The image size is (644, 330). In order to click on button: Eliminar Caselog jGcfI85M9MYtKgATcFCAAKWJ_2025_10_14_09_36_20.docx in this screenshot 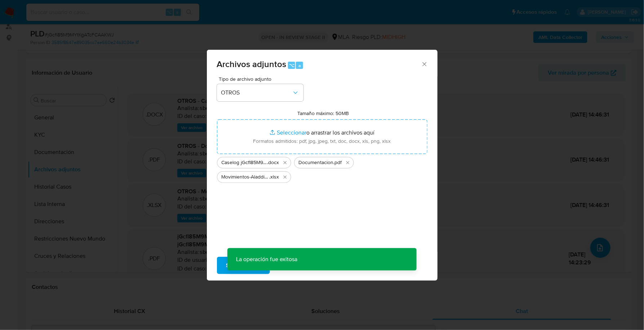, I will do `click(285, 163)`.